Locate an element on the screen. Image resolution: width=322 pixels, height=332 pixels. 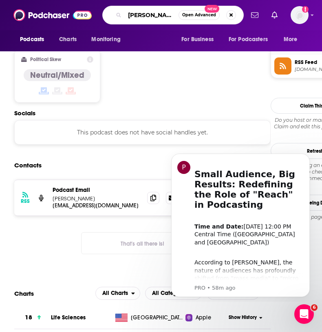
span: Logged in as high10media is located at coordinates (299, 15).